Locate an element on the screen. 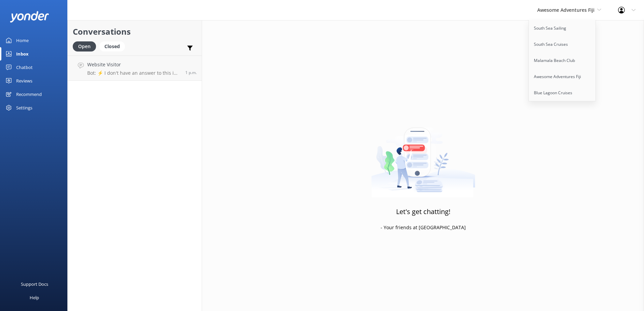  div: Open is located at coordinates (84, 47).